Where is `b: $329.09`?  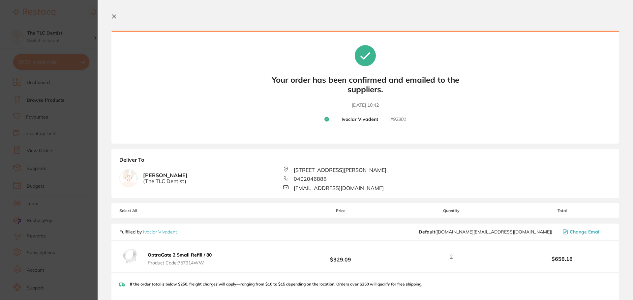
b: $329.09 is located at coordinates (340, 257).